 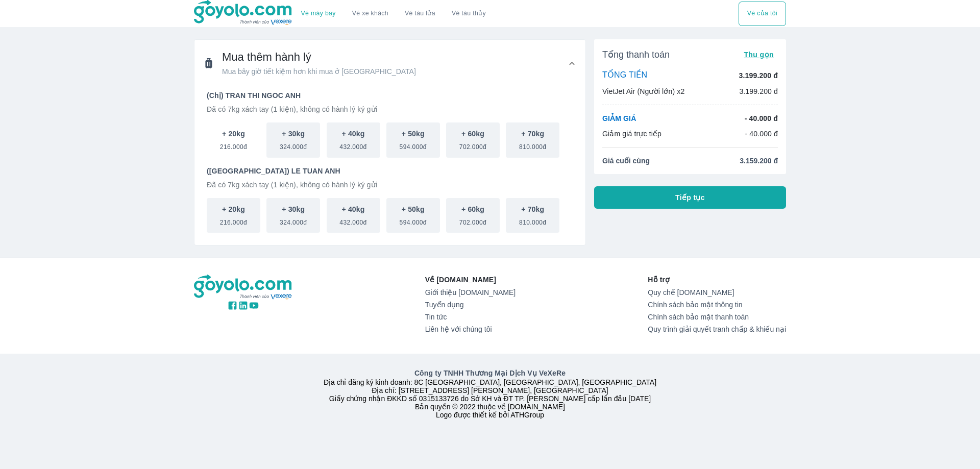 What do you see at coordinates (632, 134) in the screenshot?
I see `p: Giảm giá trực tiếp` at bounding box center [632, 134].